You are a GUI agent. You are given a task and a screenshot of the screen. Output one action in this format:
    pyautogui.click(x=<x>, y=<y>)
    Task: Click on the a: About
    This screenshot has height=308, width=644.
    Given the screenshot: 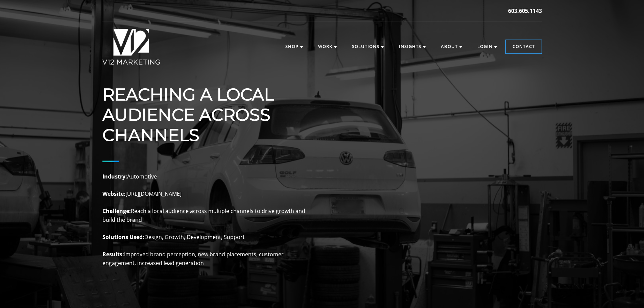 What is the action you would take?
    pyautogui.click(x=452, y=47)
    